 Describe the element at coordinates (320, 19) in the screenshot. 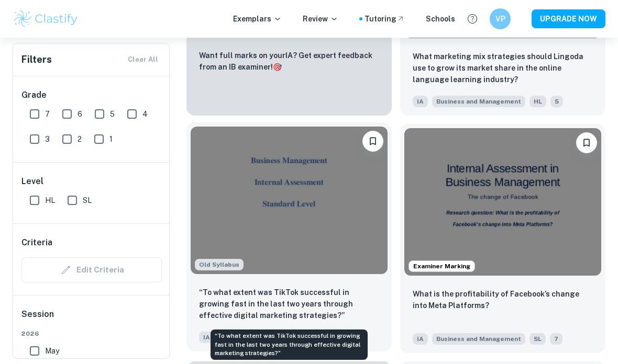

I see `p: Review` at that location.